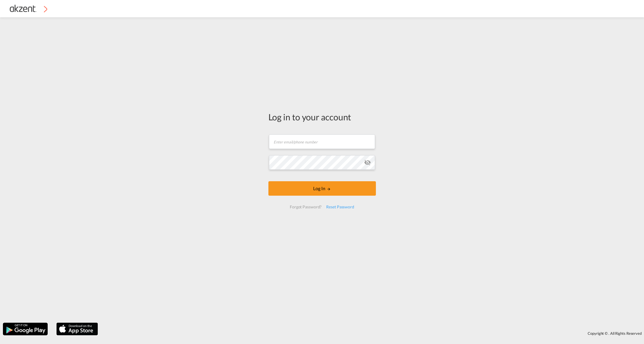 Image resolution: width=644 pixels, height=344 pixels. I want to click on md-icon: icon-eye-off, so click(367, 163).